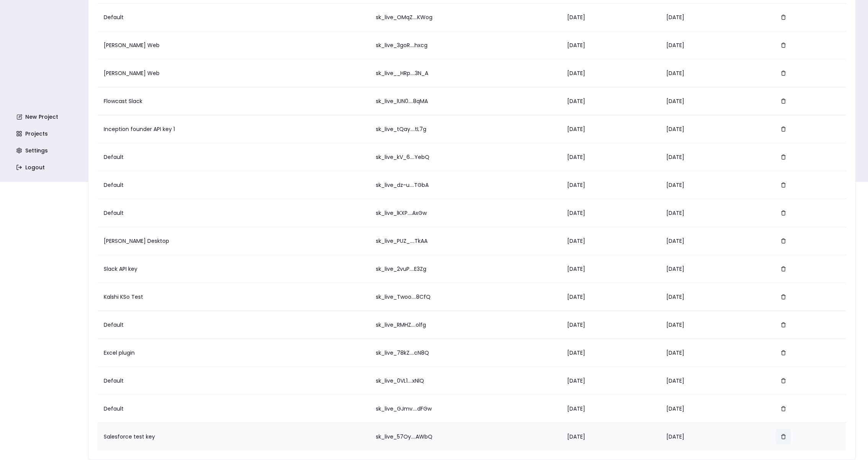 This screenshot has height=460, width=868. I want to click on td: sk_live_GJmv....dFGw, so click(465, 408).